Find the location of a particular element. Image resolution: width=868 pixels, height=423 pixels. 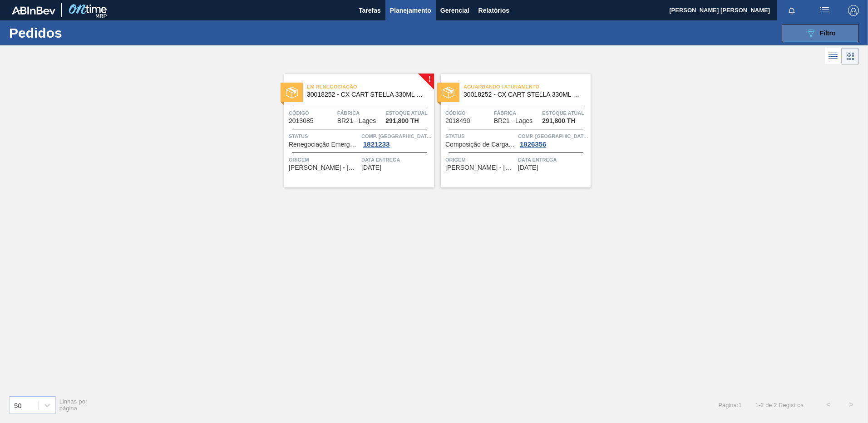

div: Visão em Cards is located at coordinates (850, 56).